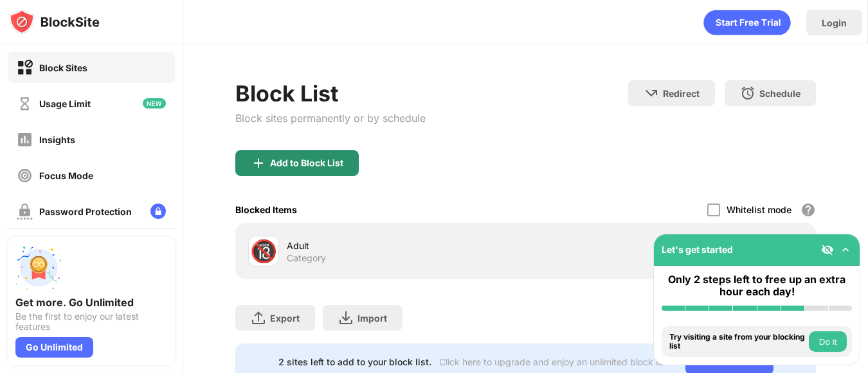 Image resolution: width=868 pixels, height=373 pixels. What do you see at coordinates (154, 104) in the screenshot?
I see `img: new-icon.svg` at bounding box center [154, 104].